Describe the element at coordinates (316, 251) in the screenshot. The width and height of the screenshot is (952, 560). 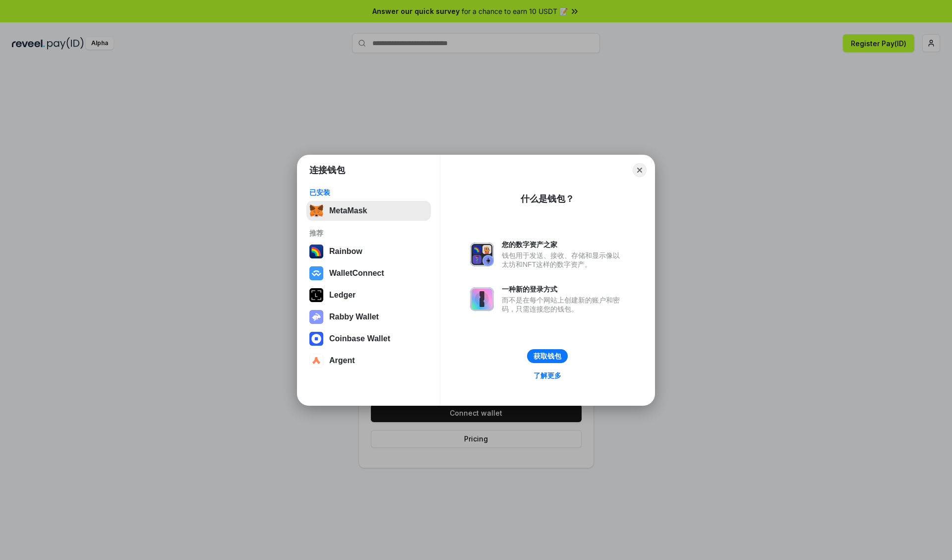
I see `img: svg+xml,%3Csvg%20width%3D%22120%22%20height%3D%22120%22%20viewBox%3D%220%200%20120%20120%22%20fil...` at that location.